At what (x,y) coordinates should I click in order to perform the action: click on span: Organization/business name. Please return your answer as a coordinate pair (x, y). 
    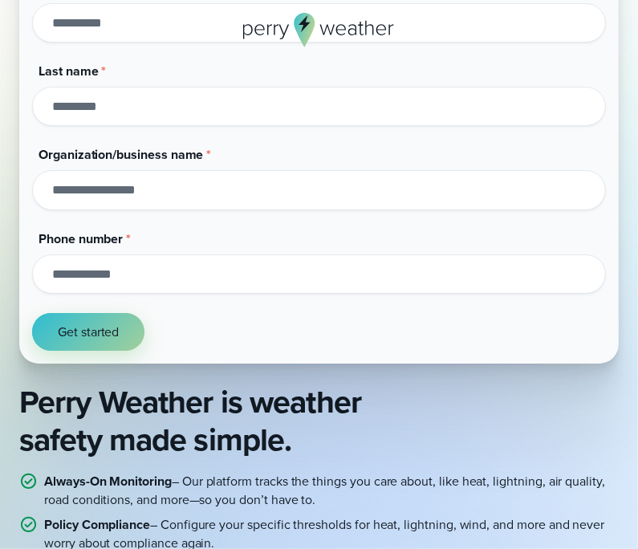
    Looking at the image, I should click on (120, 154).